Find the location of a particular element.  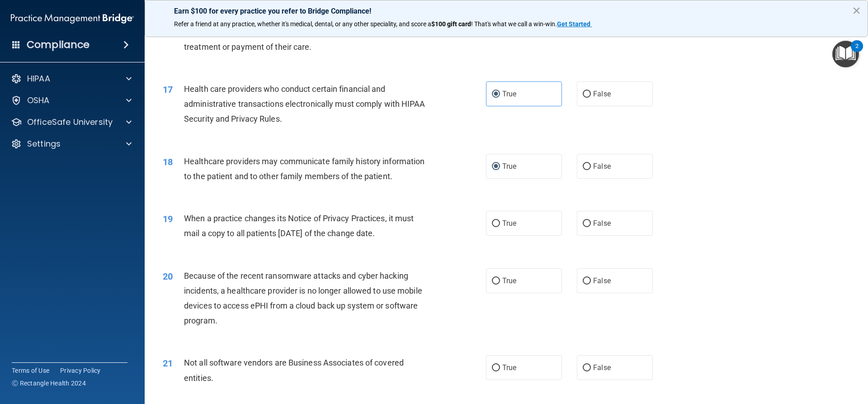

span: If the patient does not object, you can share or discuss their health information with family mem... is located at coordinates (304, 31).